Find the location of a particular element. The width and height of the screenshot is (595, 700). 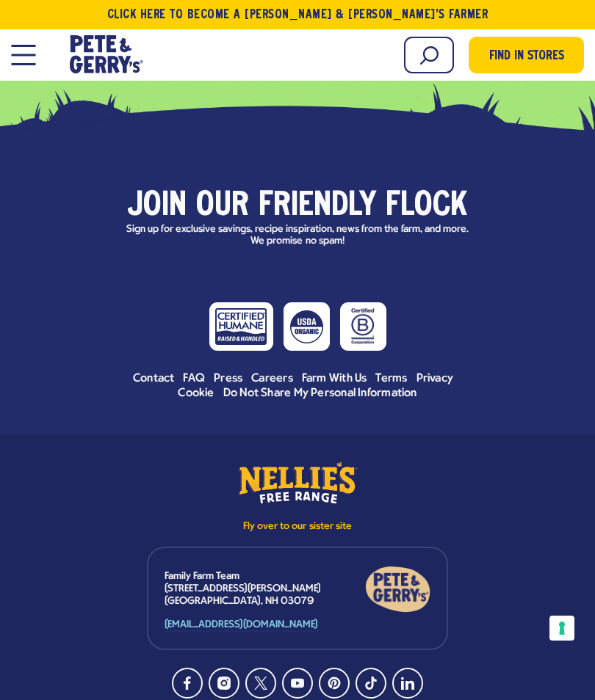

span: Cookie is located at coordinates (195, 394).